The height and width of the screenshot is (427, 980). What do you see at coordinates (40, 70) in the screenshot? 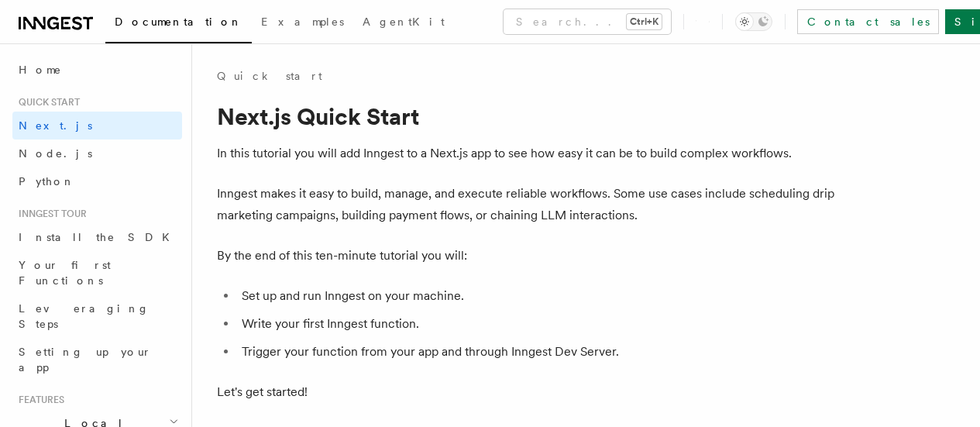
I see `span: Home` at bounding box center [40, 70].